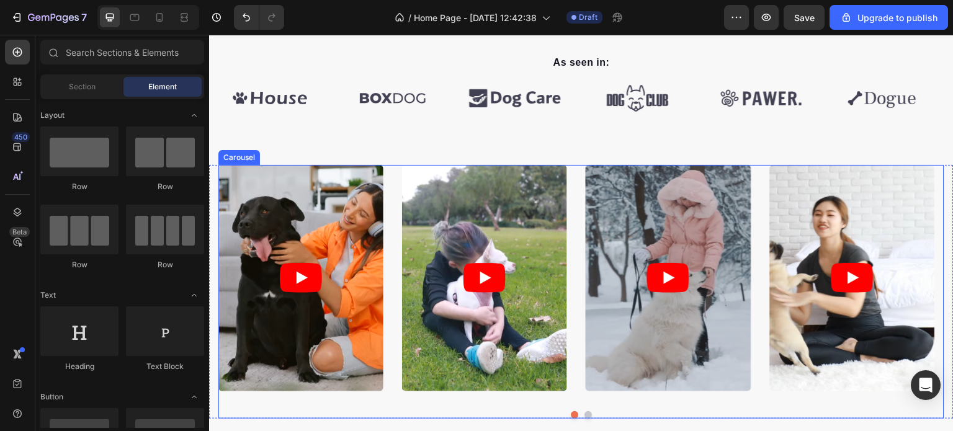 Image resolution: width=953 pixels, height=431 pixels. What do you see at coordinates (48, 295) in the screenshot?
I see `span: Text` at bounding box center [48, 295].